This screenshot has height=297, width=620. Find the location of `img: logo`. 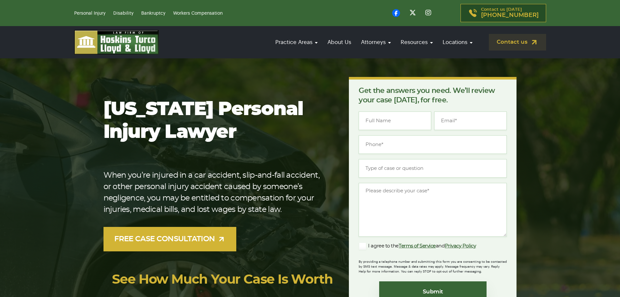

img: logo is located at coordinates (117, 42).